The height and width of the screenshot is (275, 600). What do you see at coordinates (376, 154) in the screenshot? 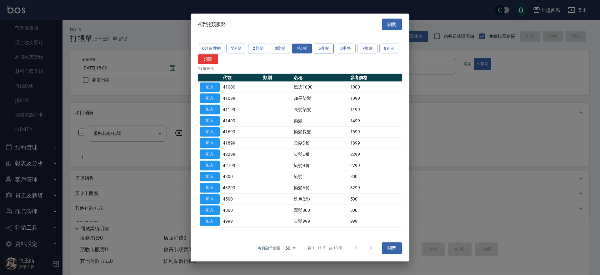
I see `td: 2299` at bounding box center [376, 154].